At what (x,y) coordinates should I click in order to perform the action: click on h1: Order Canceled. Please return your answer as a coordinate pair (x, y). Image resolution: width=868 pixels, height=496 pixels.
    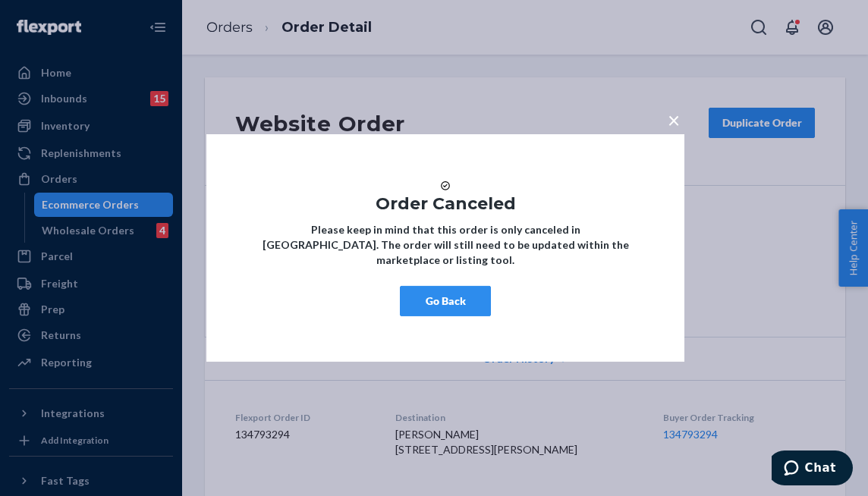
    Looking at the image, I should click on (445, 204).